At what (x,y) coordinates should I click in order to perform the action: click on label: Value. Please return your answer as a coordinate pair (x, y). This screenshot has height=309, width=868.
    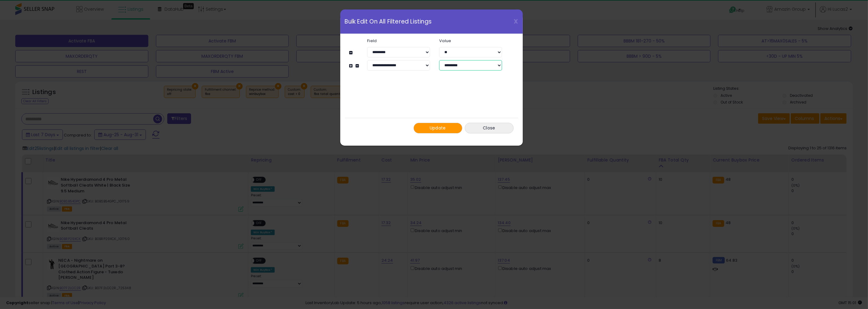
    Looking at the image, I should click on (471, 40).